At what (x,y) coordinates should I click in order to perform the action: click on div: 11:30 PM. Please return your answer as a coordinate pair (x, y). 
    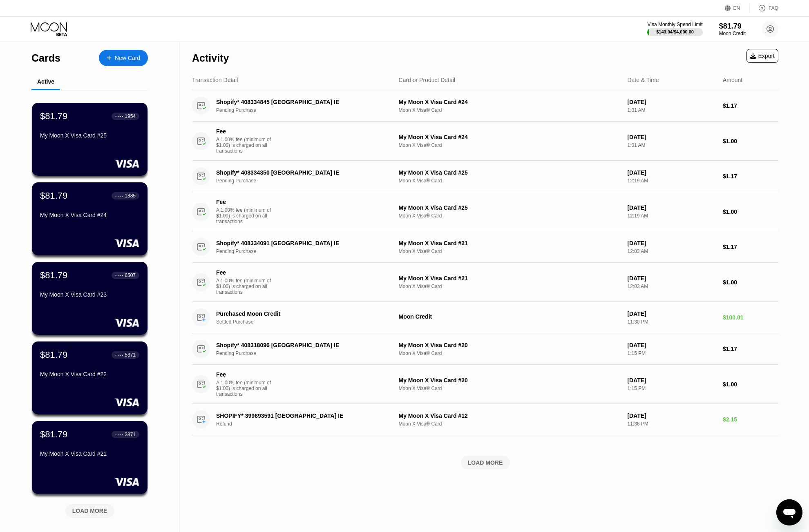
    Looking at the image, I should click on (672, 322).